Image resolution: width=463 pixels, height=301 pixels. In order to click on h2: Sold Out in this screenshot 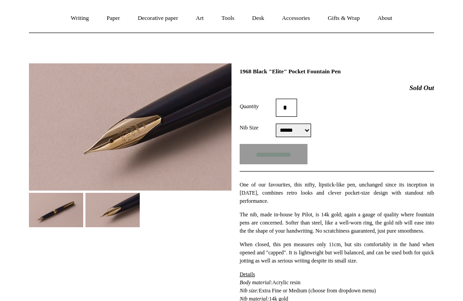, I will do `click(337, 88)`.